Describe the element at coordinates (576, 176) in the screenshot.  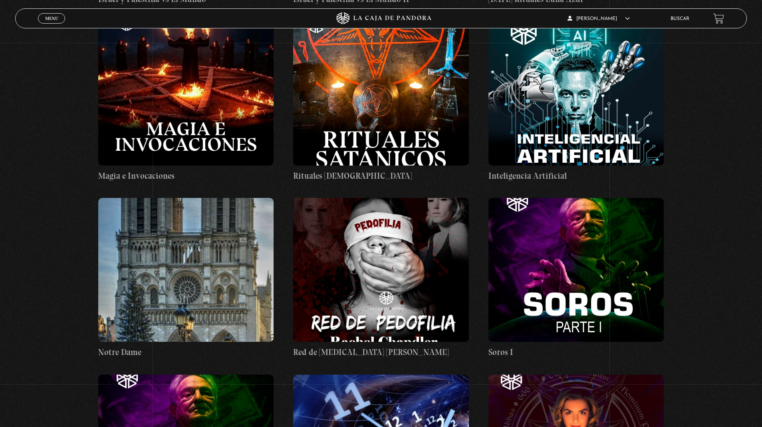
I see `h4: Inteligencia Artificial` at that location.